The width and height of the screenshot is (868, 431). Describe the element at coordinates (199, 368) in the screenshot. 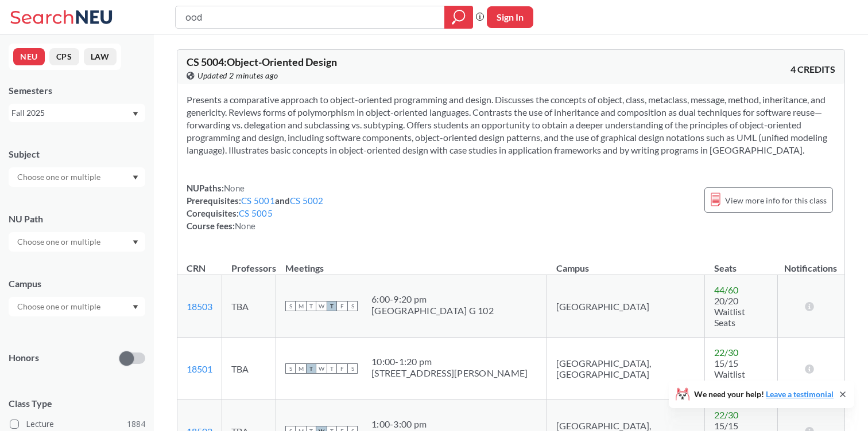

I see `a: 18501` at that location.